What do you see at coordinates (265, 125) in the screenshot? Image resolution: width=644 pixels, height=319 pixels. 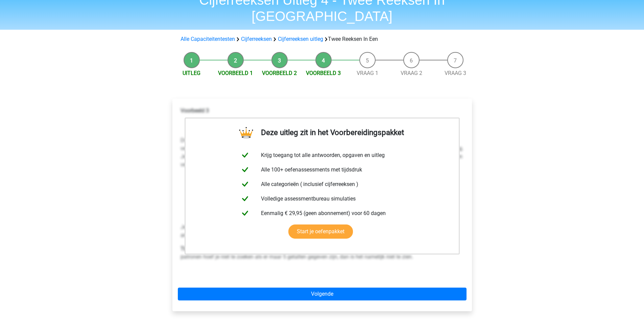 I see `img: Intertwinging_example_3_1.png` at bounding box center [265, 125].